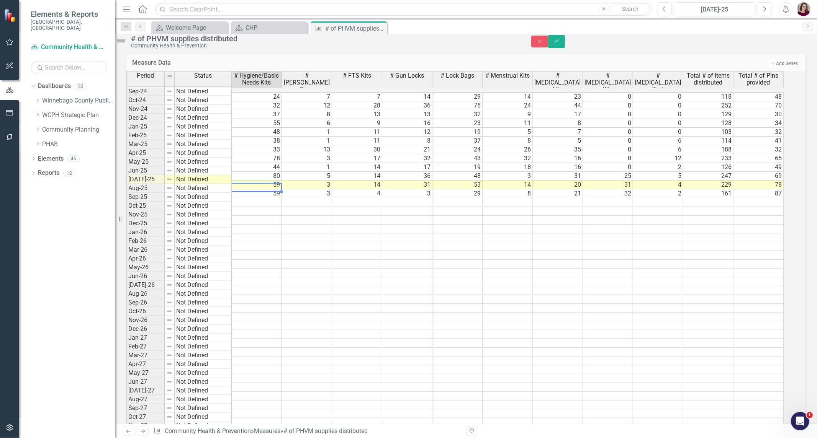  Describe the element at coordinates (51, 159) in the screenshot. I see `a: Elements` at that location.